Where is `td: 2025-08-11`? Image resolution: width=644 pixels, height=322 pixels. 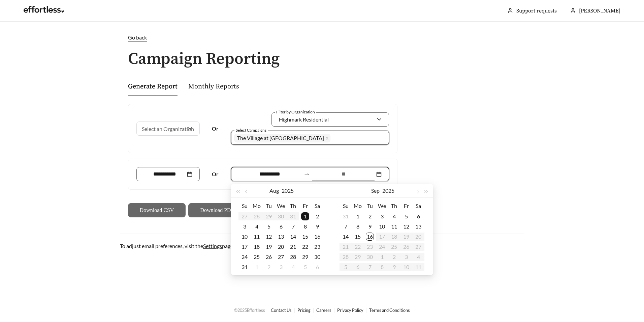 td: 2025-08-11 is located at coordinates (257, 236).